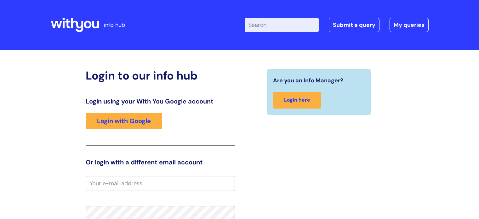  I want to click on a: My queries, so click(409, 25).